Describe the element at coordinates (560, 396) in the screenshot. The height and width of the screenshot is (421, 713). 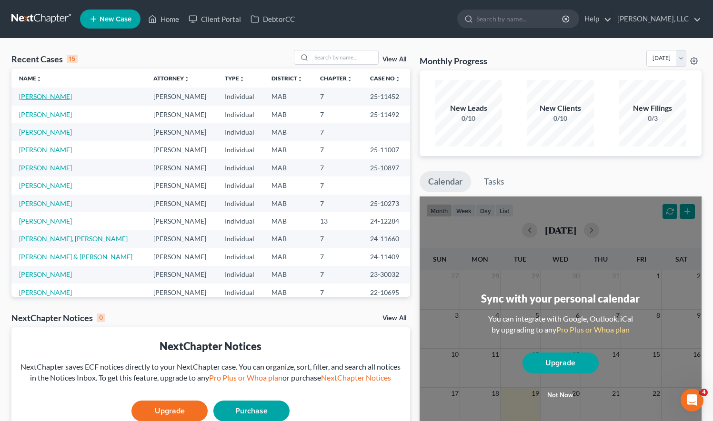
I see `button: Not now` at that location.